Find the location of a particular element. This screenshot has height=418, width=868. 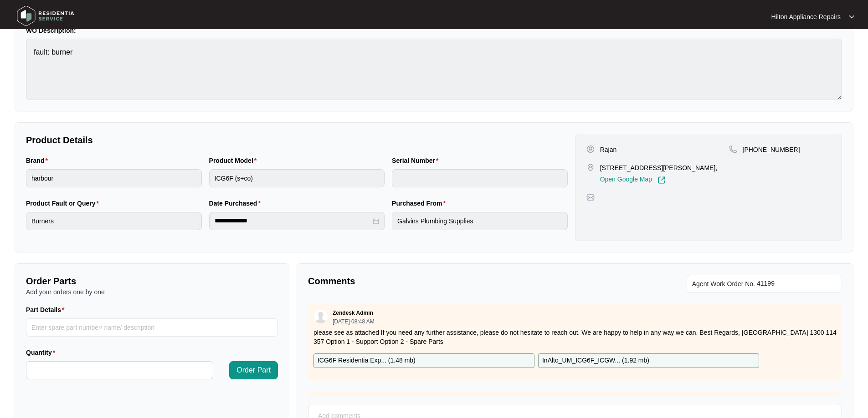

input: Serial Number is located at coordinates (480, 179).